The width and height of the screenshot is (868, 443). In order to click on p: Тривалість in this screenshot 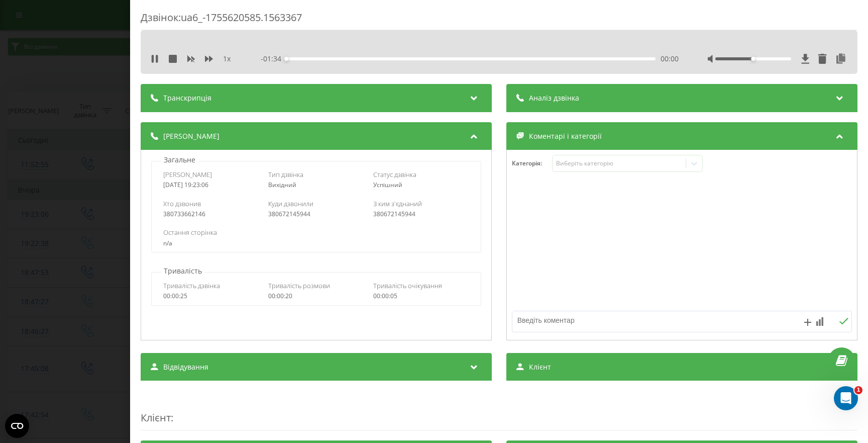, I will do `click(183, 271)`.